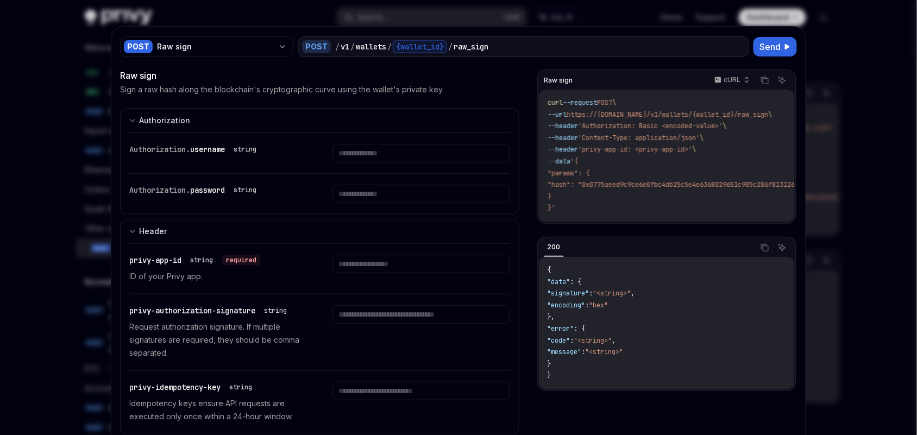 The width and height of the screenshot is (917, 435). I want to click on span: --request, so click(580, 103).